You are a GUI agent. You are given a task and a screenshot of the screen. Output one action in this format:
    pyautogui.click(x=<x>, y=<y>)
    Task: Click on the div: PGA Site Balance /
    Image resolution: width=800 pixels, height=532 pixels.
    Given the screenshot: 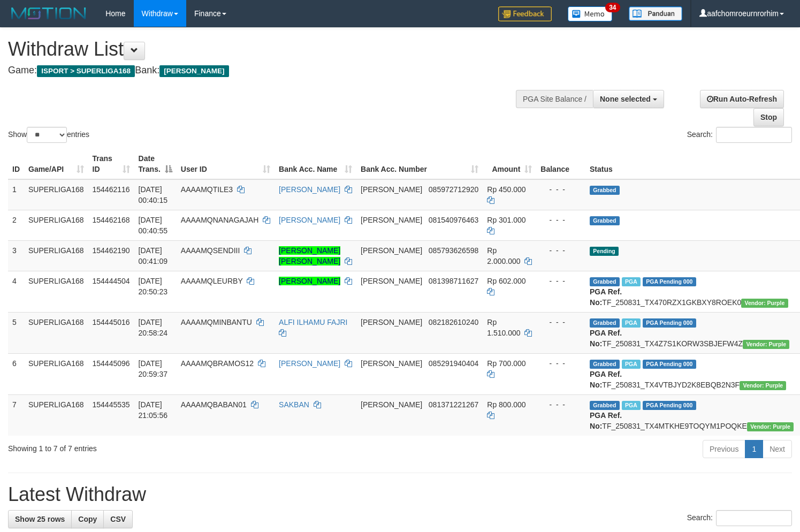 What is the action you would take?
    pyautogui.click(x=554, y=99)
    